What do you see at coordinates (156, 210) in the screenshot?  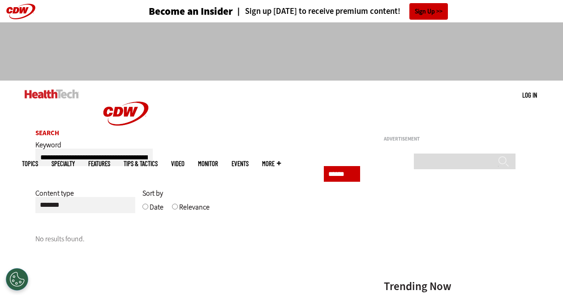 I see `label: Date` at bounding box center [156, 210].